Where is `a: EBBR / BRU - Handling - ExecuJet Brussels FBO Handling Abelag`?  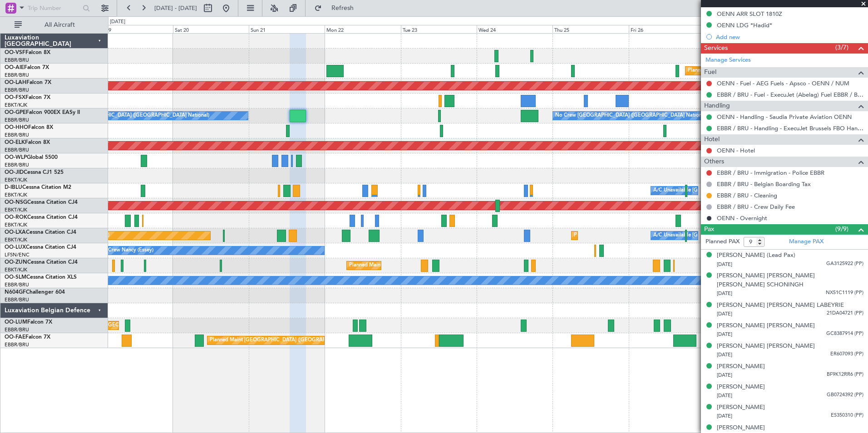 a: EBBR / BRU - Handling - ExecuJet Brussels FBO Handling Abelag is located at coordinates (790, 128).